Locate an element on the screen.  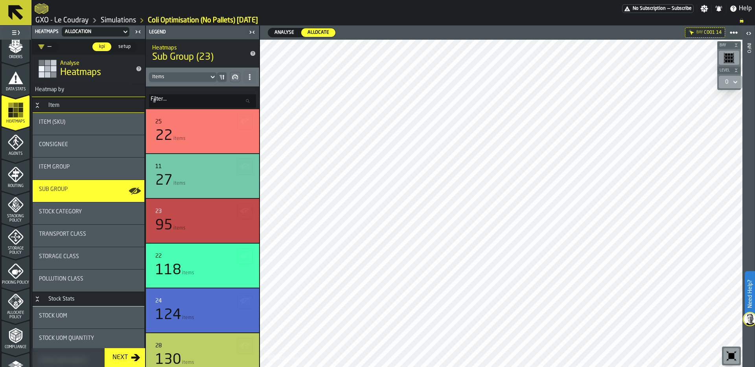
label: button-toggle-Close me is located at coordinates (252, 32).